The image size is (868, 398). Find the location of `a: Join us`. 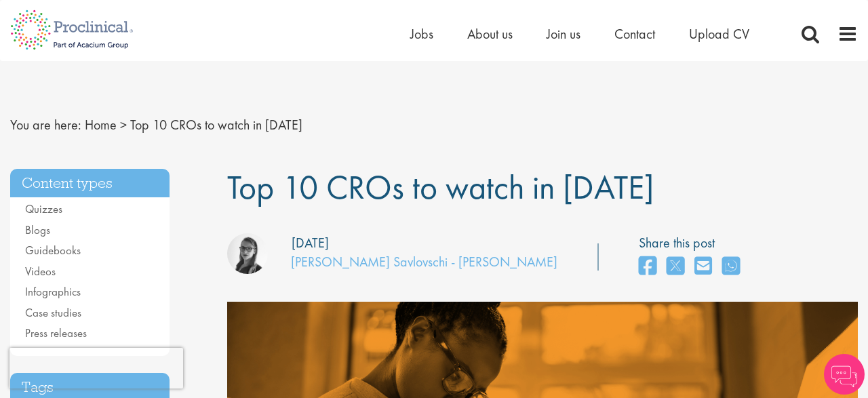

a: Join us is located at coordinates (563, 34).